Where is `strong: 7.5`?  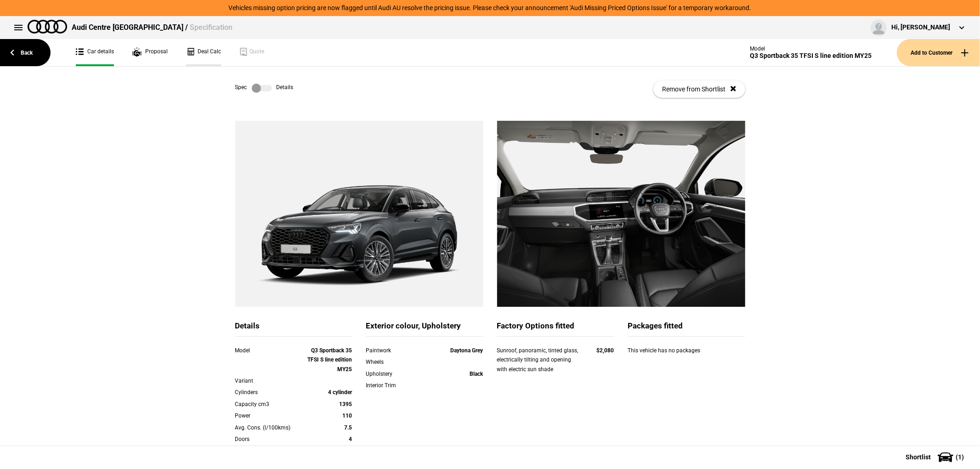
strong: 7.5 is located at coordinates (348, 428).